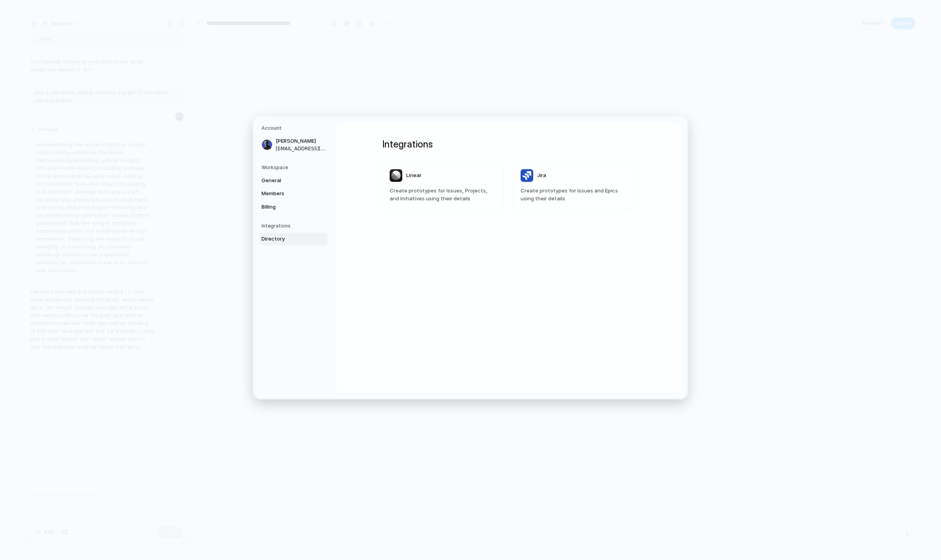  Describe the element at coordinates (295, 226) in the screenshot. I see `h5: Integrations` at that location.